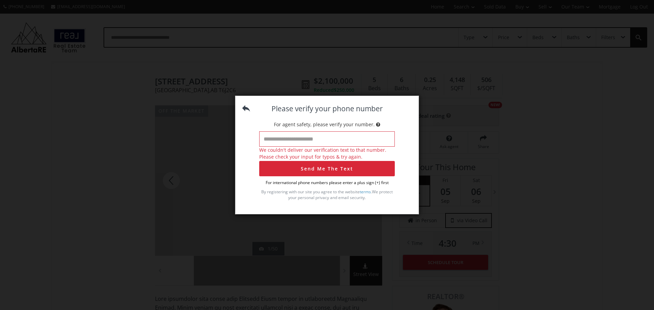 The image size is (654, 310). What do you see at coordinates (327, 154) in the screenshot?
I see `p: We couldn't deliver our verification text to that number. Please check your input for typos & try...` at bounding box center [327, 154].